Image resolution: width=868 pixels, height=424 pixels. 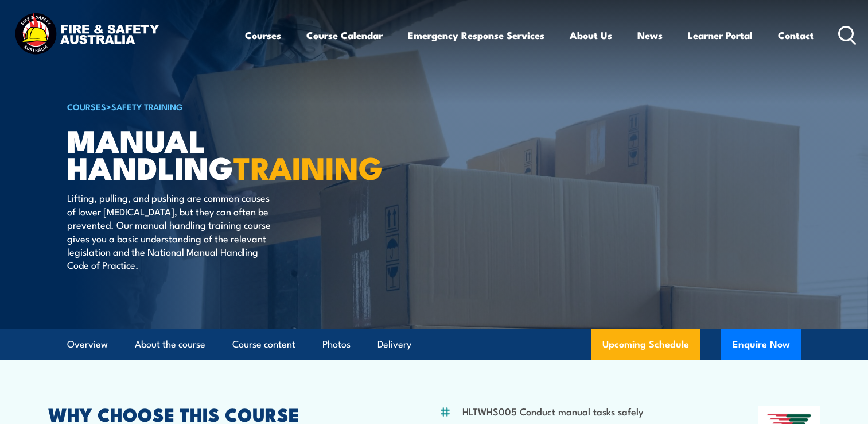 I want to click on h1: Manual Handling, so click(x=209, y=153).